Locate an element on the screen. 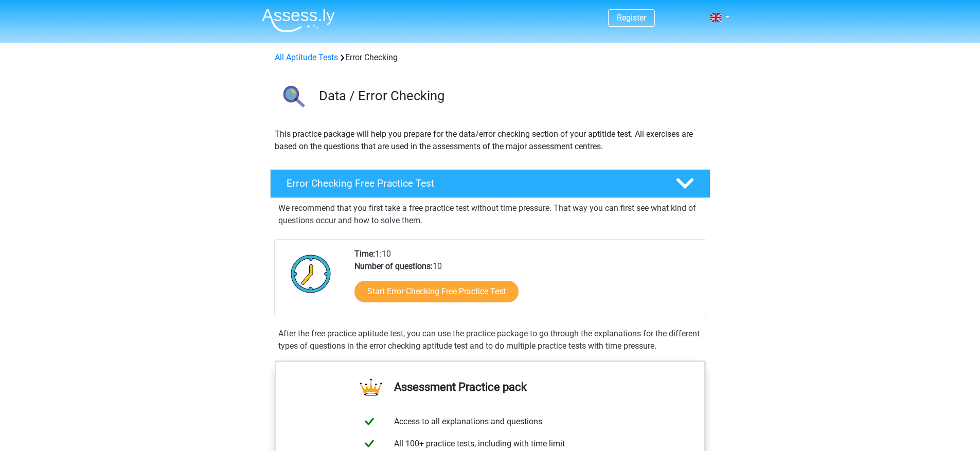 The image size is (980, 451). a: Start Error Checking Free Practice Test is located at coordinates (436, 291).